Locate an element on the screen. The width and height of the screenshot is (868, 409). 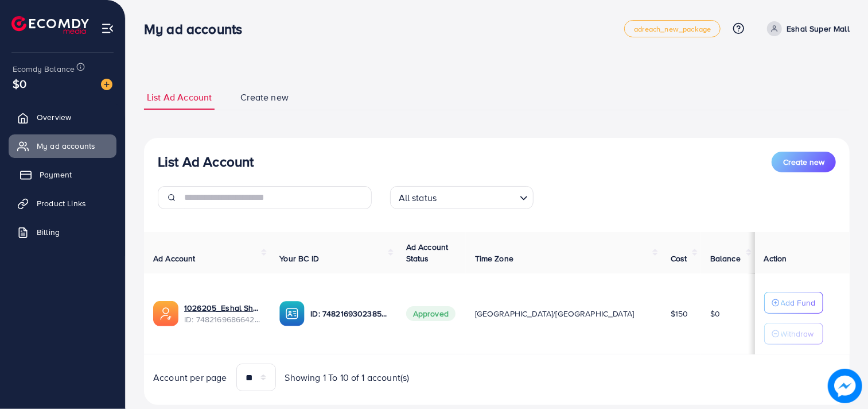
a: Payment is located at coordinates (63, 175).